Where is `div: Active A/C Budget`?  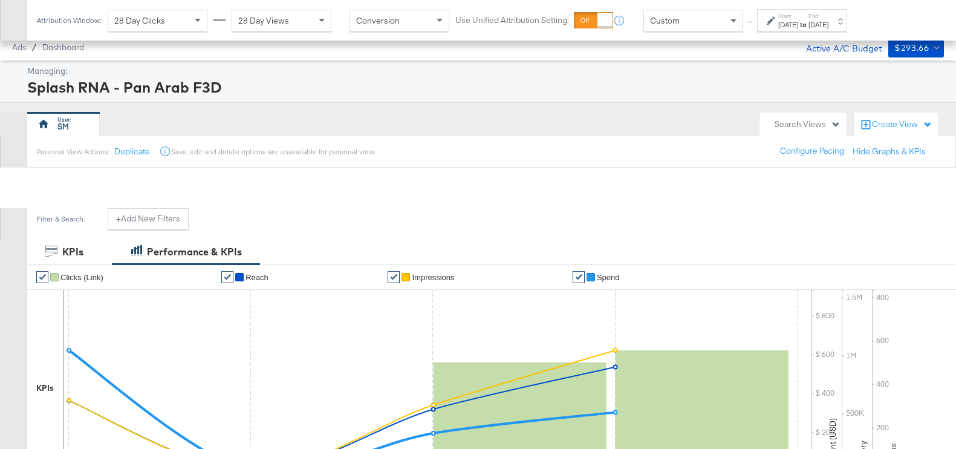 div: Active A/C Budget is located at coordinates (838, 47).